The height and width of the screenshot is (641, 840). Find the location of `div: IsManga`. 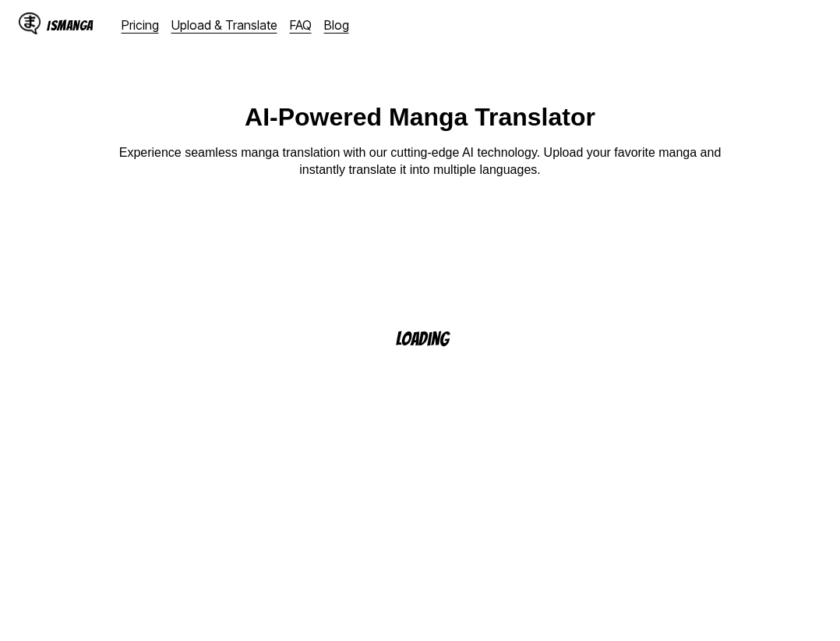

div: IsManga is located at coordinates (70, 25).